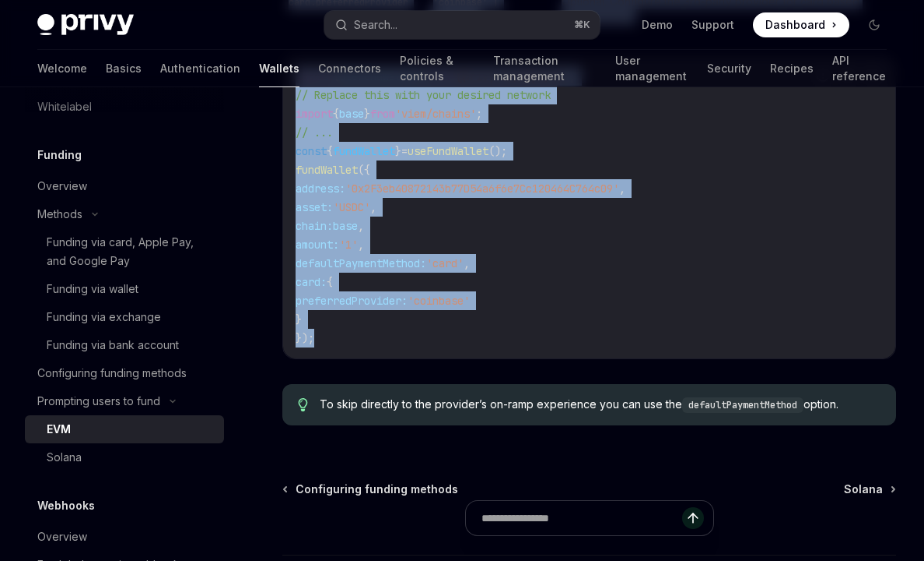 This screenshot has width=924, height=561. I want to click on div: Funding via card, Apple Pay, and Google Pay, so click(131, 251).